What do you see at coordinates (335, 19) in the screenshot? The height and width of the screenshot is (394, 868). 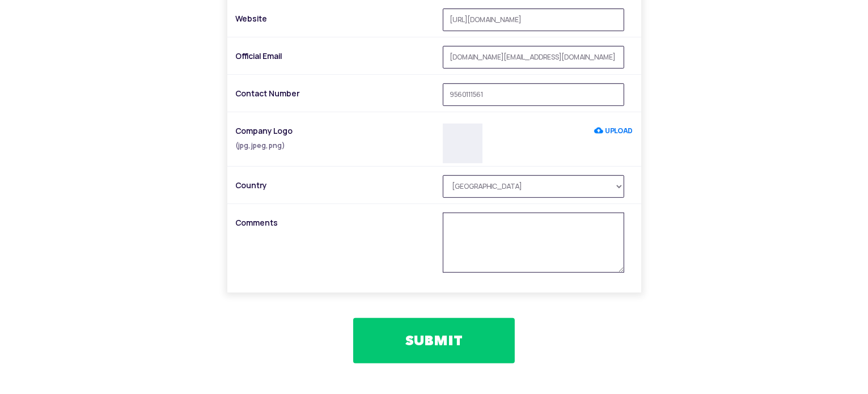 I see `label: Website` at bounding box center [335, 19].